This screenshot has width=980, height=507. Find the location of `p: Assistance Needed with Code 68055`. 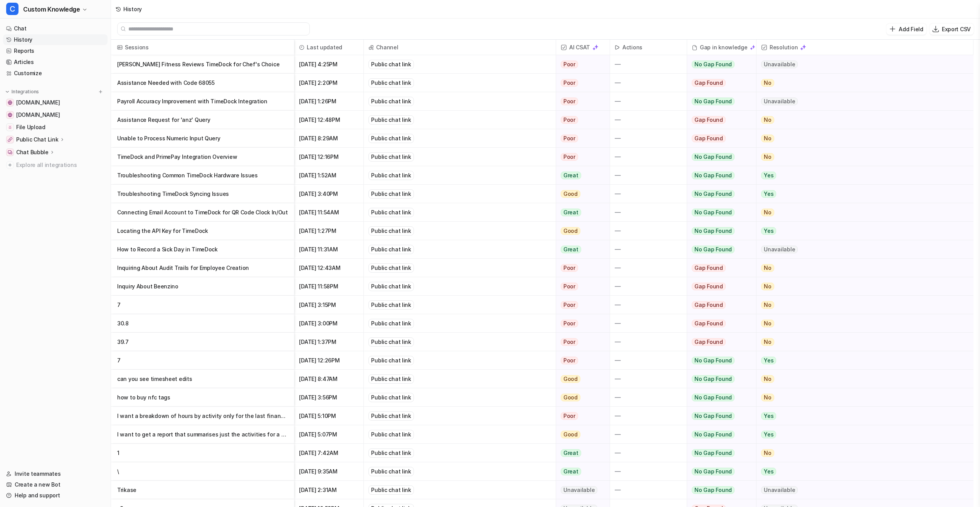

p: Assistance Needed with Code 68055 is located at coordinates (202, 83).